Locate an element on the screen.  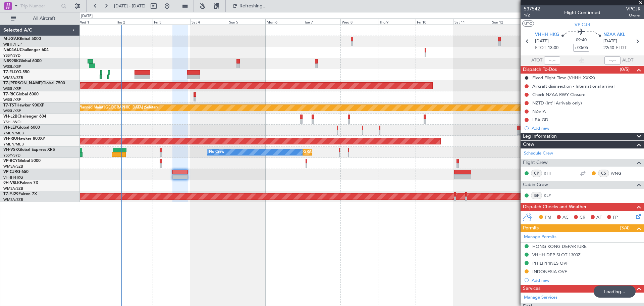
span: VP-BCY is located at coordinates (11, 161).